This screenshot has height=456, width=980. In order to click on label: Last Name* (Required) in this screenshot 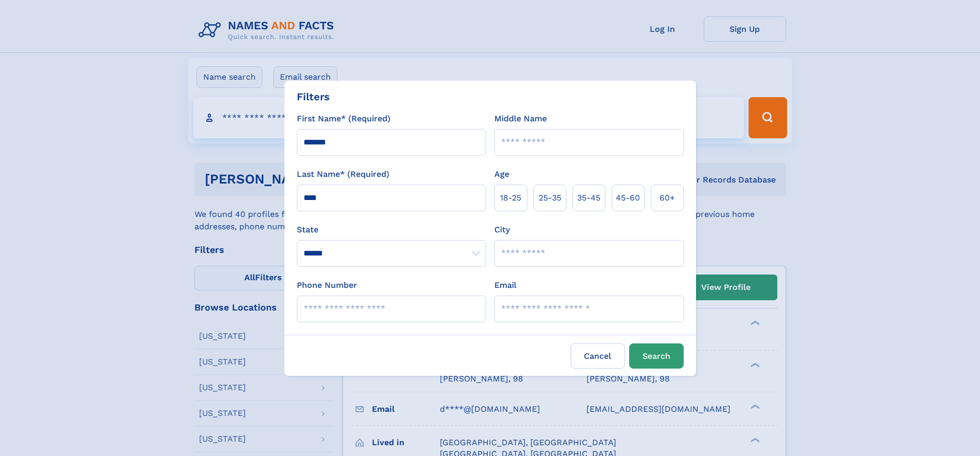, I will do `click(343, 175)`.